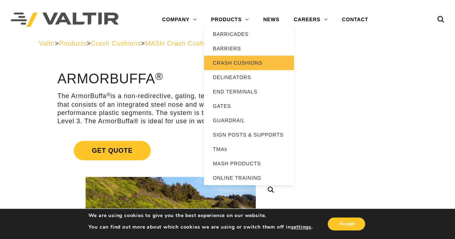 This screenshot has height=239, width=455. I want to click on p: You can find out more about which cookies we are using or switch them off in ., so click(201, 227).